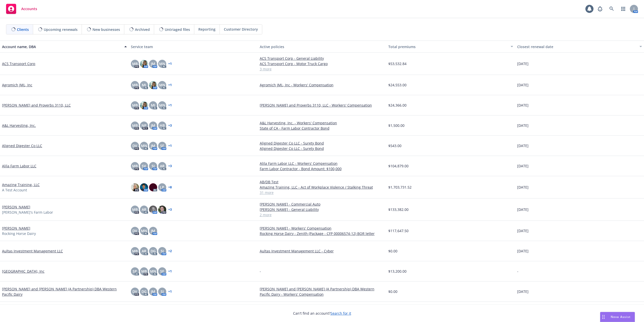  What do you see at coordinates (617, 317) in the screenshot?
I see `button: Nova Assist` at bounding box center [617, 317].